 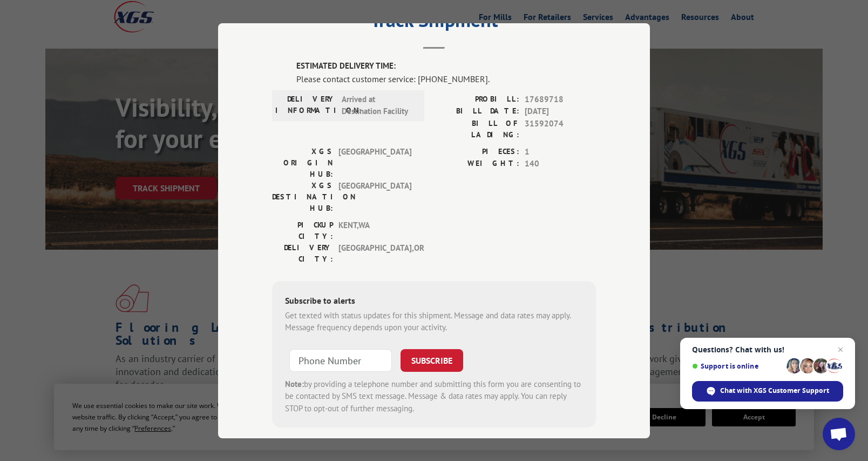 I want to click on span: KENT , WA, so click(x=375, y=230).